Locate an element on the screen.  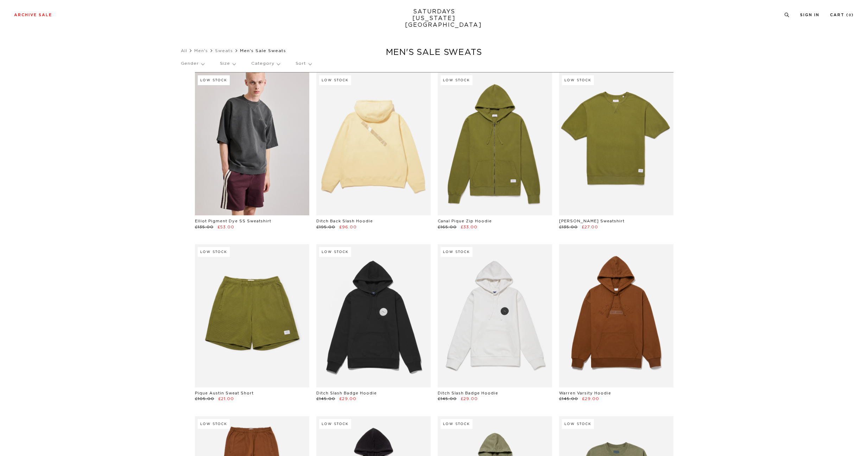
span: £21.00 is located at coordinates (226, 399).